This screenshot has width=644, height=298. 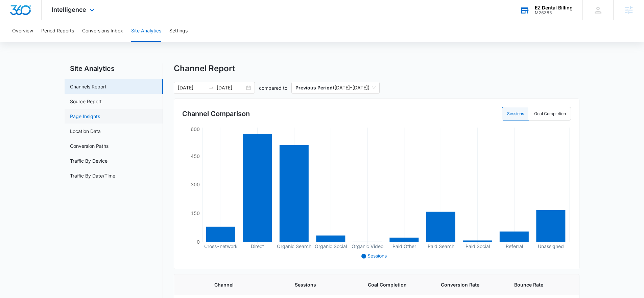 What do you see at coordinates (477, 246) in the screenshot?
I see `tspan: Paid Social` at bounding box center [477, 246].